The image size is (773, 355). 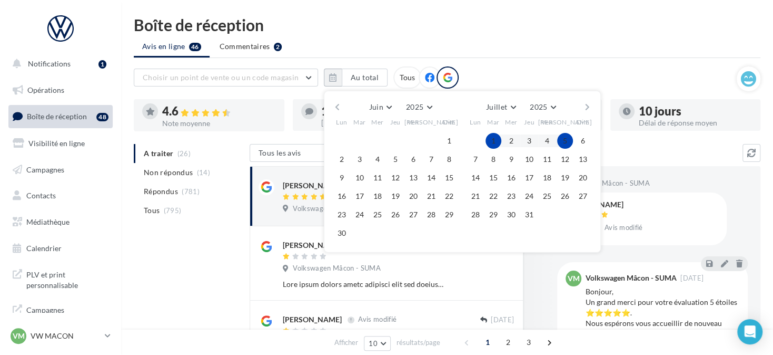 I want to click on a: VM VW MACON, so click(x=61, y=336).